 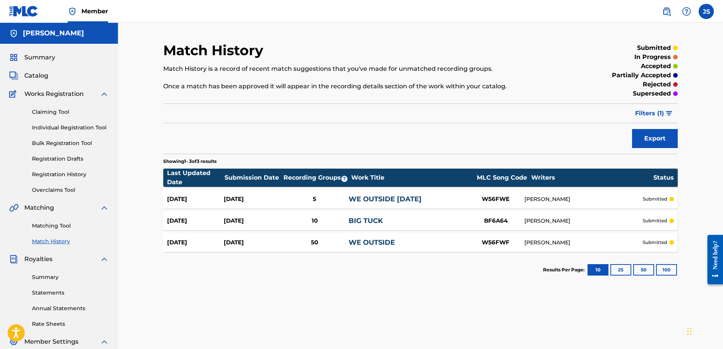 What do you see at coordinates (496, 242) in the screenshot?
I see `div: W56FWF` at bounding box center [496, 242].